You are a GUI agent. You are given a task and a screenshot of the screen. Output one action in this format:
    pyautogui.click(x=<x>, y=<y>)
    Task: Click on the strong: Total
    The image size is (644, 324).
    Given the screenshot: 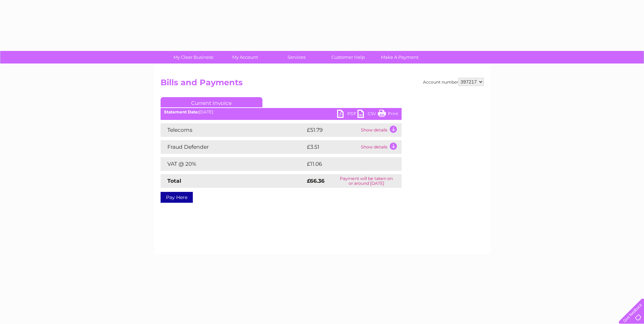 What is the action you would take?
    pyautogui.click(x=174, y=181)
    